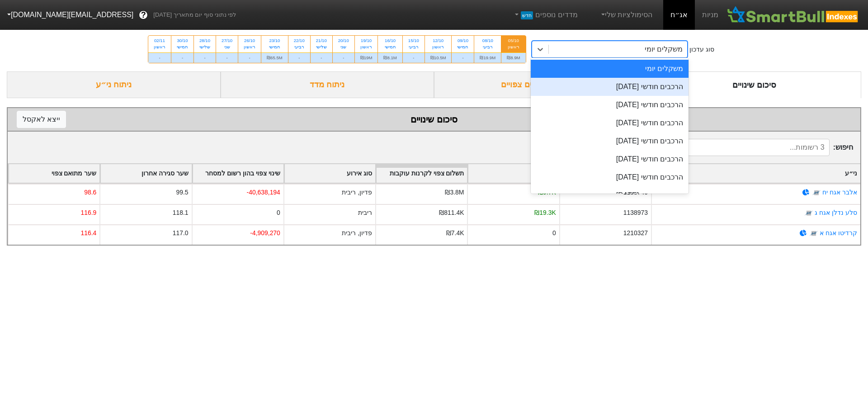  Describe the element at coordinates (546, 15) in the screenshot. I see `a: מדדים נוספיםחדש` at that location.